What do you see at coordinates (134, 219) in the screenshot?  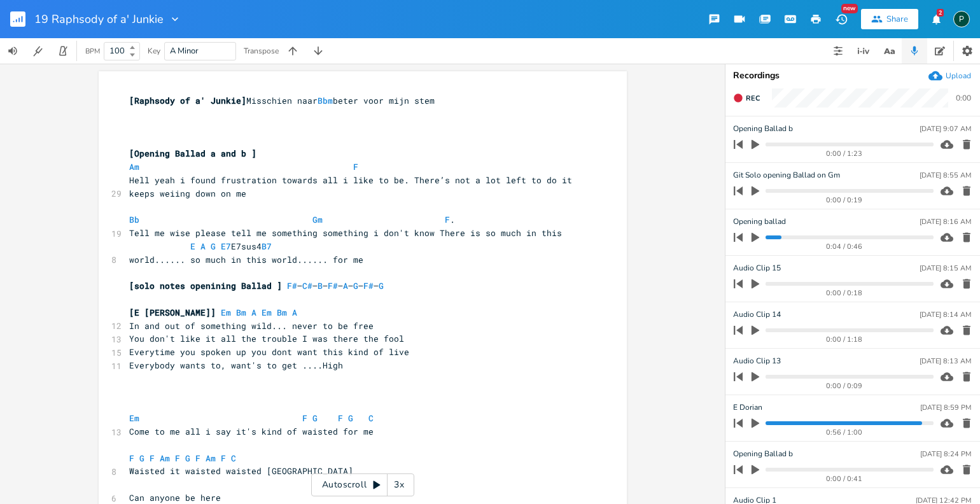 I see `span: Bb` at bounding box center [134, 219].